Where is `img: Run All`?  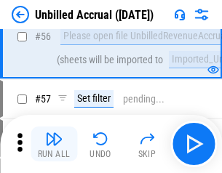
img: Run All is located at coordinates (54, 139).